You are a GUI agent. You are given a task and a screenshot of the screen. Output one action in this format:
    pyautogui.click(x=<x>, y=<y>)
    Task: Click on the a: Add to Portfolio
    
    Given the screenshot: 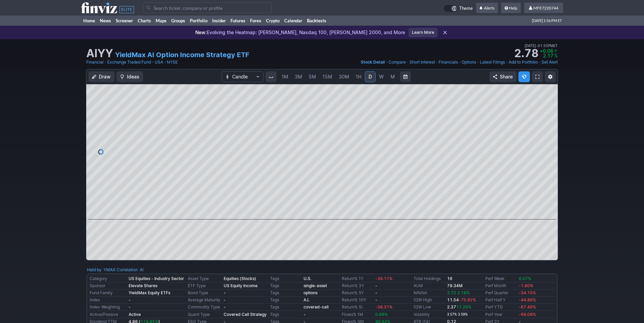 What is the action you would take?
    pyautogui.click(x=523, y=62)
    